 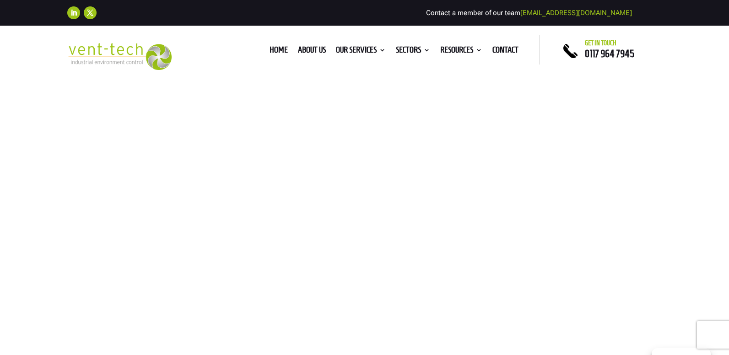 I want to click on a: Follow on LinkedIn, so click(x=74, y=13).